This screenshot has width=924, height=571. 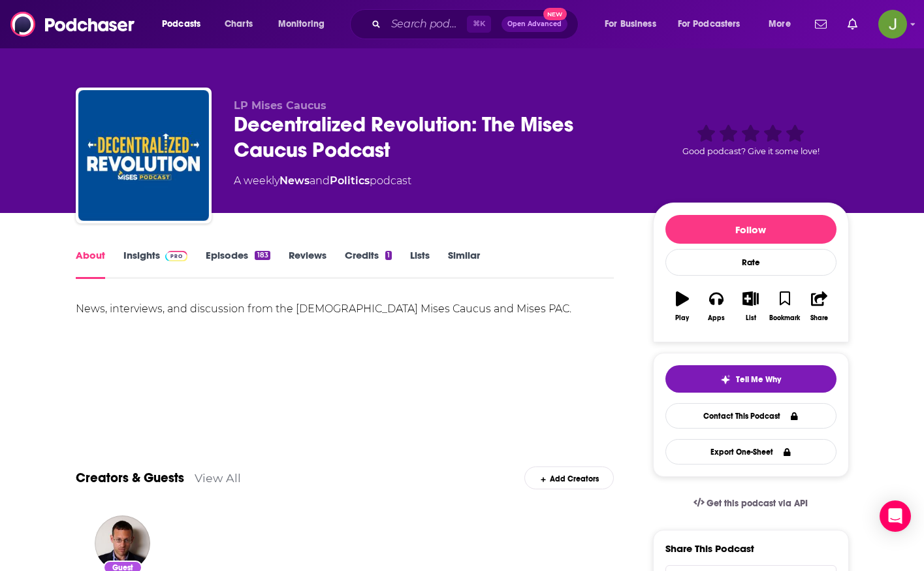 I want to click on span: LP Mises Caucus, so click(x=280, y=105).